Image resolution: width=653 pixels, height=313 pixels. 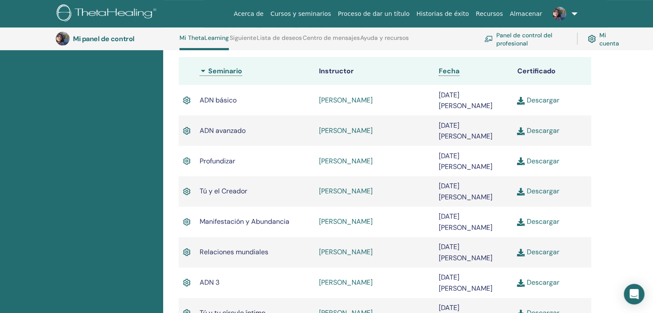 I want to click on font: Proceso de dar un título, so click(x=373, y=14).